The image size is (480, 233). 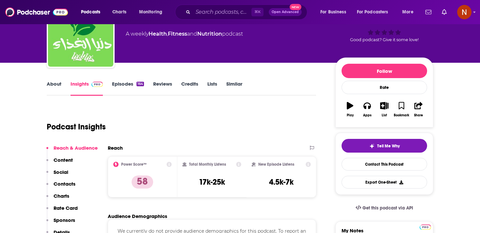 I want to click on a: Pro website, so click(x=425, y=226).